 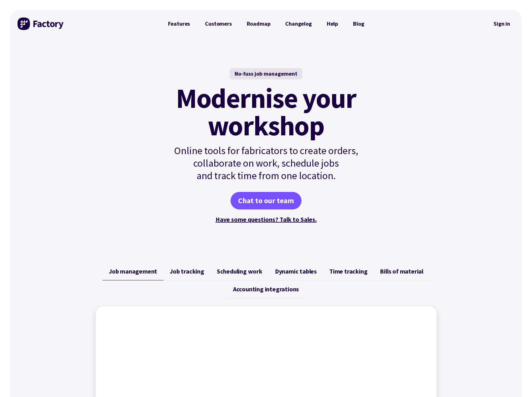 What do you see at coordinates (501, 24) in the screenshot?
I see `a: Sign in` at bounding box center [501, 24].